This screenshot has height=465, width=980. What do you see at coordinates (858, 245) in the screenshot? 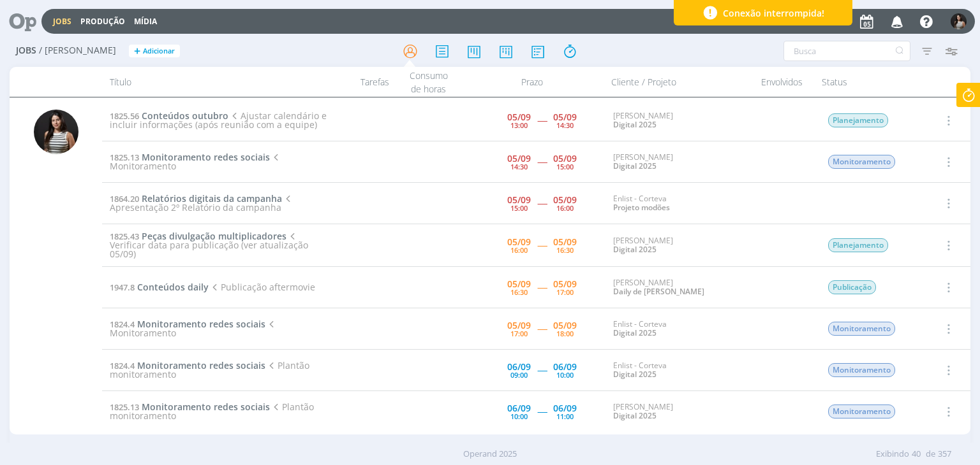
I see `span: Planejamento` at bounding box center [858, 245].